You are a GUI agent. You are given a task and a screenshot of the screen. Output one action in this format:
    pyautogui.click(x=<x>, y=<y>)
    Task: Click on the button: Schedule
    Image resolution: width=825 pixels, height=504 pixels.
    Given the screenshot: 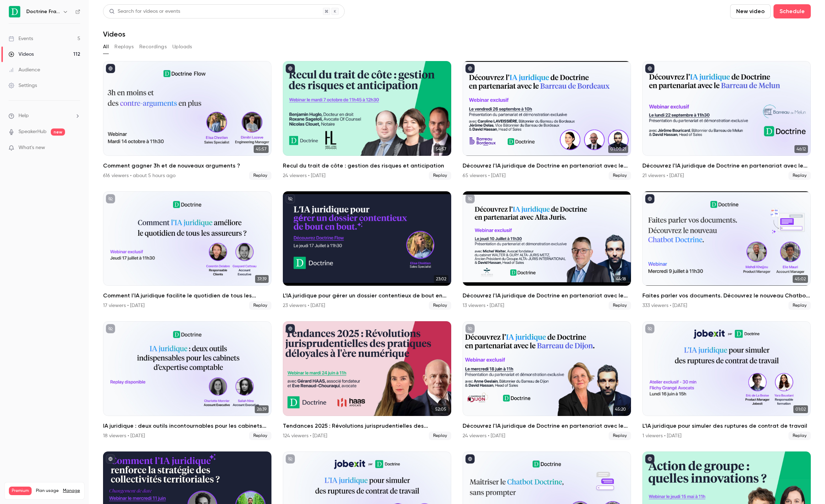 What is the action you would take?
    pyautogui.click(x=792, y=11)
    